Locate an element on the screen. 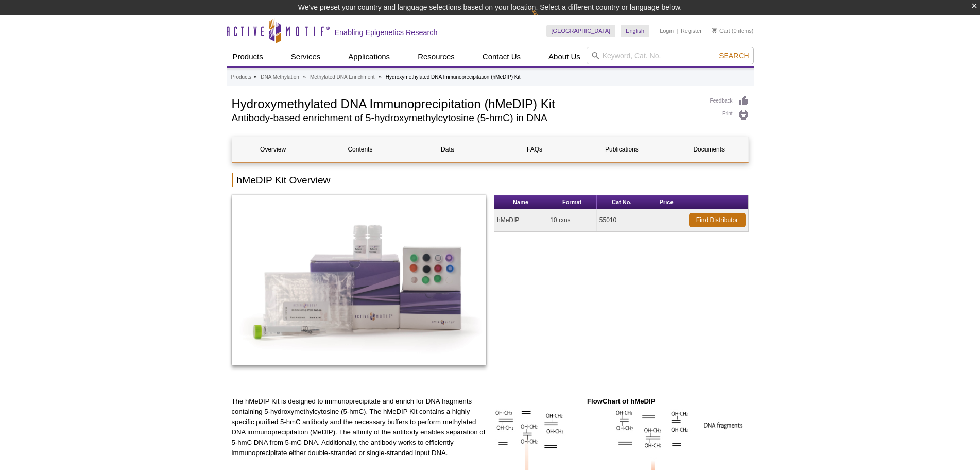 The width and height of the screenshot is (980, 470). button: Search is located at coordinates (734, 56).